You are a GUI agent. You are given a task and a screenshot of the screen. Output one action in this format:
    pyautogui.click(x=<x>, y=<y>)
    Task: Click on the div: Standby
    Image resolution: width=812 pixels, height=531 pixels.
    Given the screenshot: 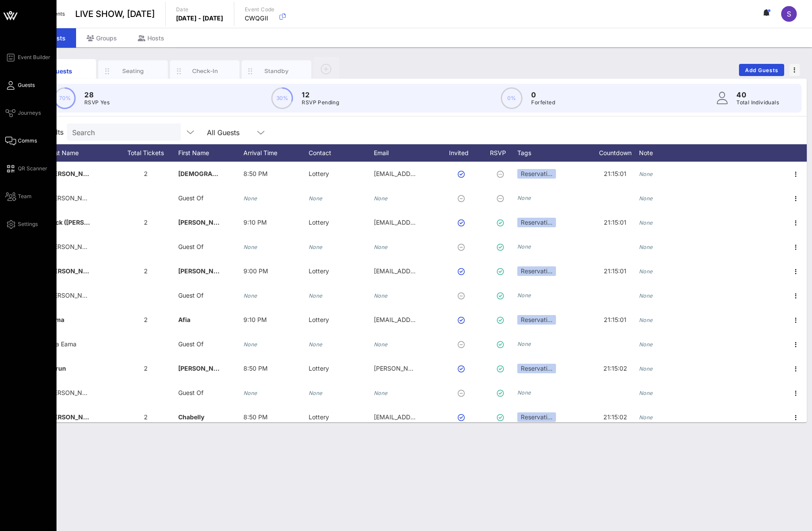 What is the action you would take?
    pyautogui.click(x=277, y=71)
    